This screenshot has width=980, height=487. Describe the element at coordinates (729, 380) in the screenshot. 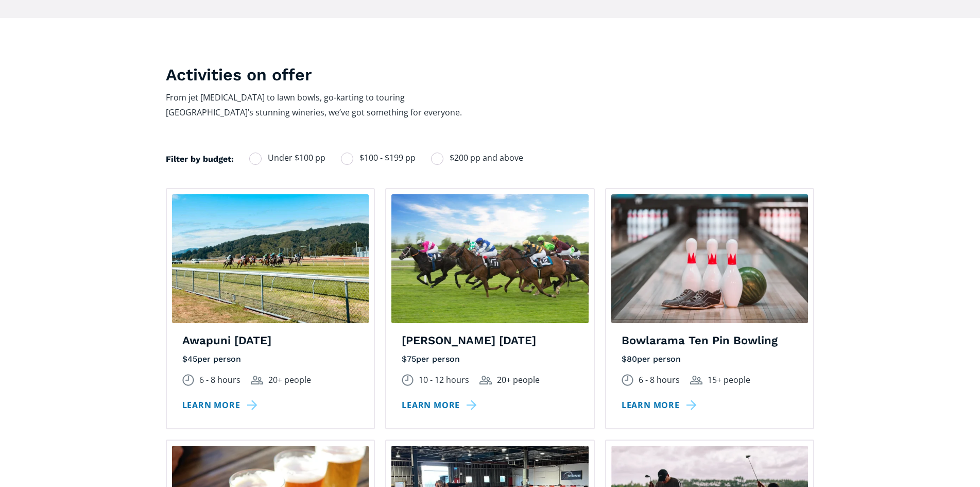

I see `div: 15+ people` at that location.